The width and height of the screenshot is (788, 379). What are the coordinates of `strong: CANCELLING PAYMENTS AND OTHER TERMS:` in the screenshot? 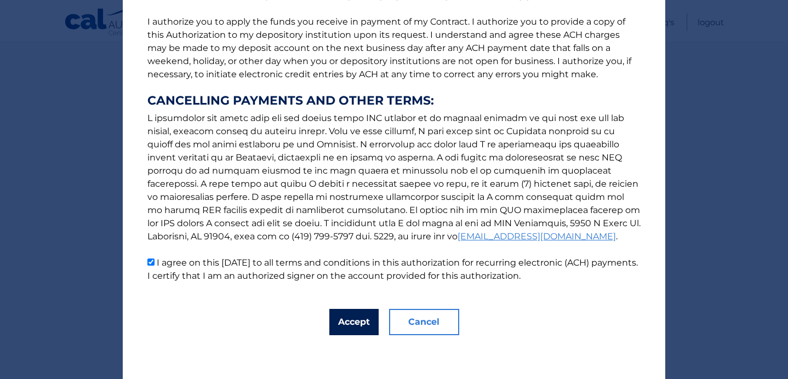 It's located at (394, 101).